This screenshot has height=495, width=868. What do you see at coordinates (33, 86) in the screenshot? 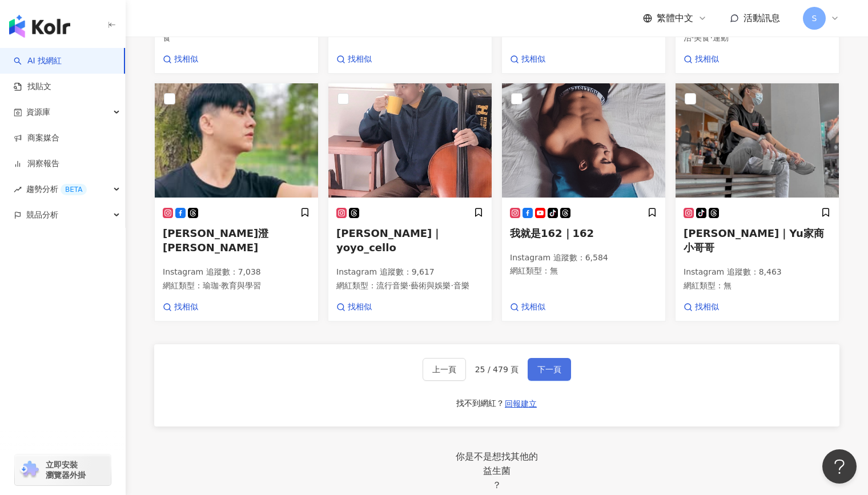
I see `a: 找貼文` at bounding box center [33, 86].